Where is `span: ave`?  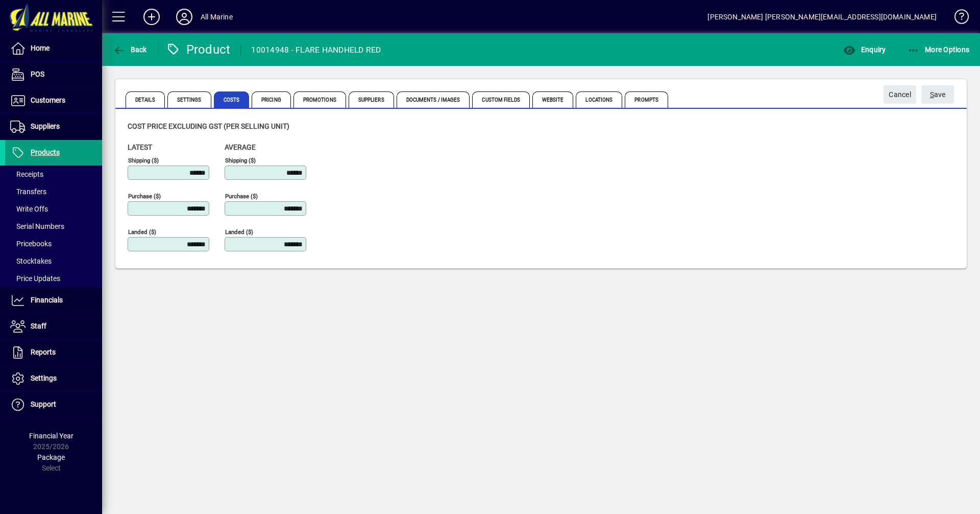
span: ave is located at coordinates (937, 94).